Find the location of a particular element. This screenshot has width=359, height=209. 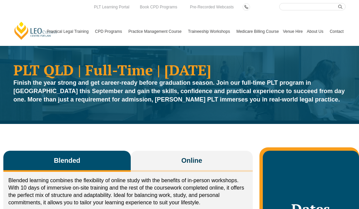

a: CPD Programs is located at coordinates (110, 32).